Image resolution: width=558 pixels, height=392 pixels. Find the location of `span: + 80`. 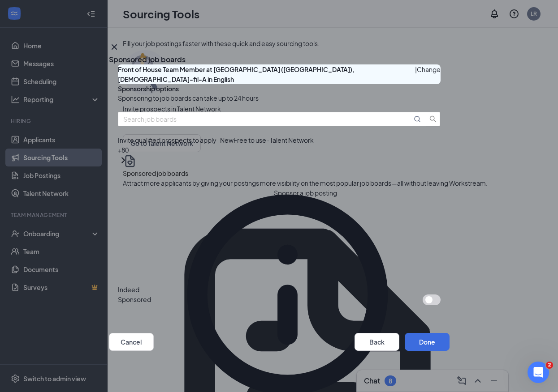

span: + 80 is located at coordinates (124, 150).